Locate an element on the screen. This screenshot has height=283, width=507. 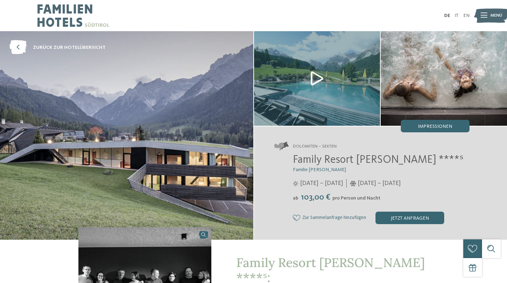
a: DE is located at coordinates (447, 16).